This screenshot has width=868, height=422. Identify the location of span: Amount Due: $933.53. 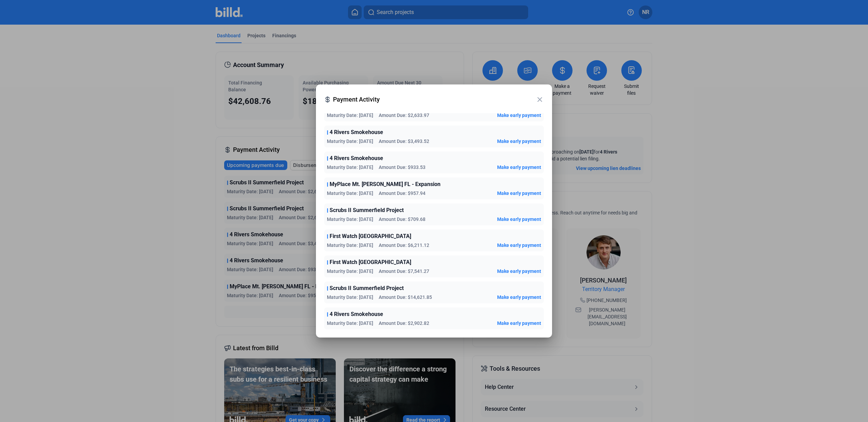
(403, 167).